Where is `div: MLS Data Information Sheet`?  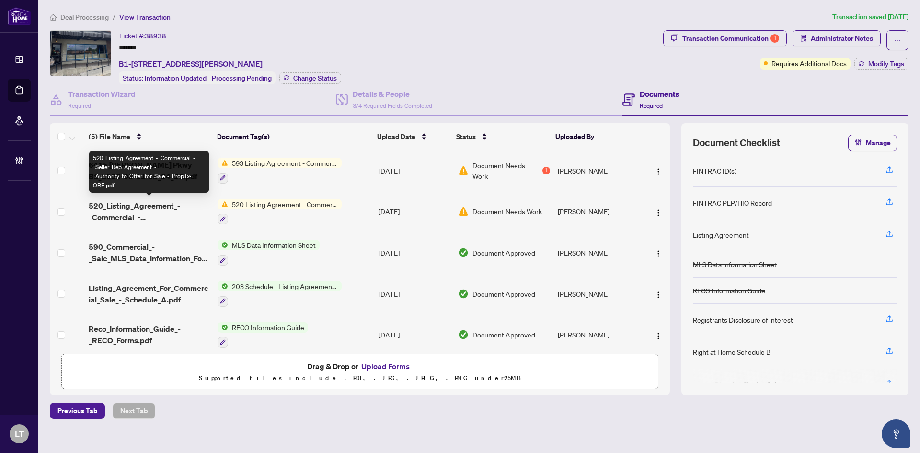 div: MLS Data Information Sheet is located at coordinates (735, 264).